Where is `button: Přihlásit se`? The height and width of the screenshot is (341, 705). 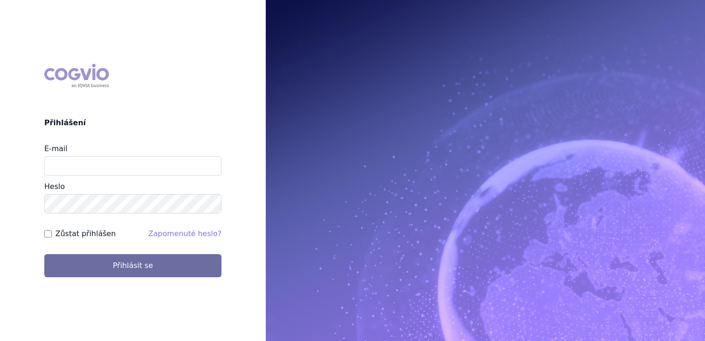 button: Přihlásit se is located at coordinates (133, 265).